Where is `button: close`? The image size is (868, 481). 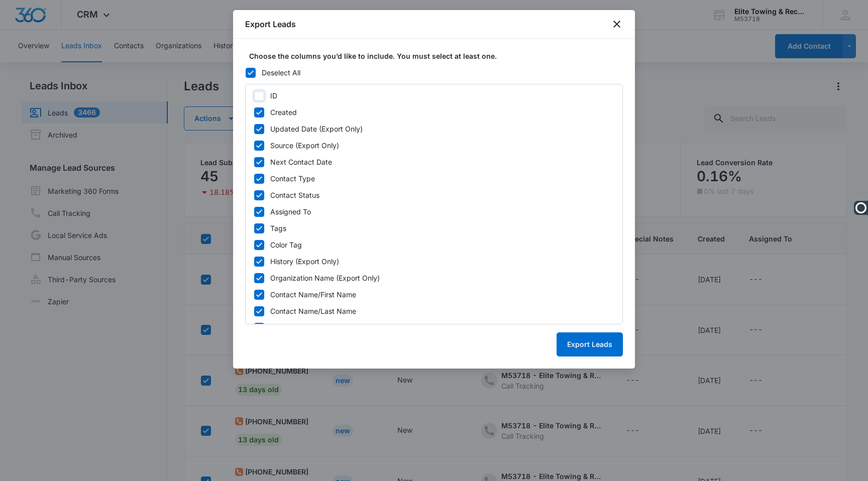
button: close is located at coordinates (617, 24).